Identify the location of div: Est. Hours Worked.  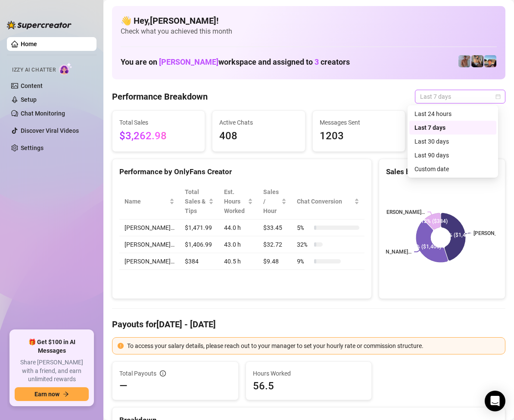
(235, 201).